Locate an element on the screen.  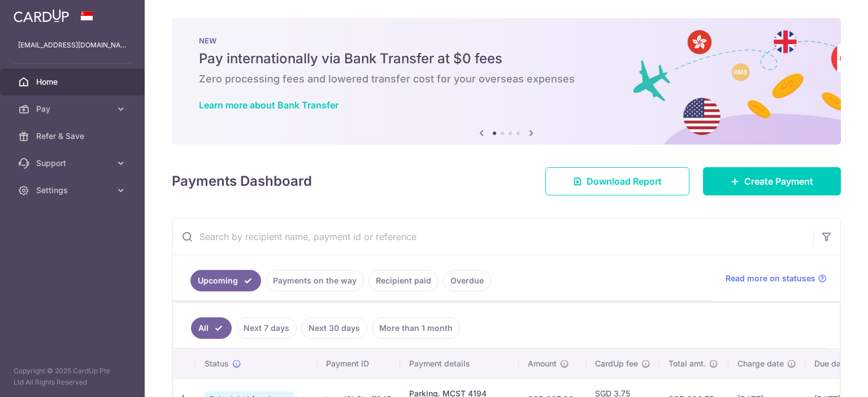
a: Learn more about Bank Transfer is located at coordinates (268, 105).